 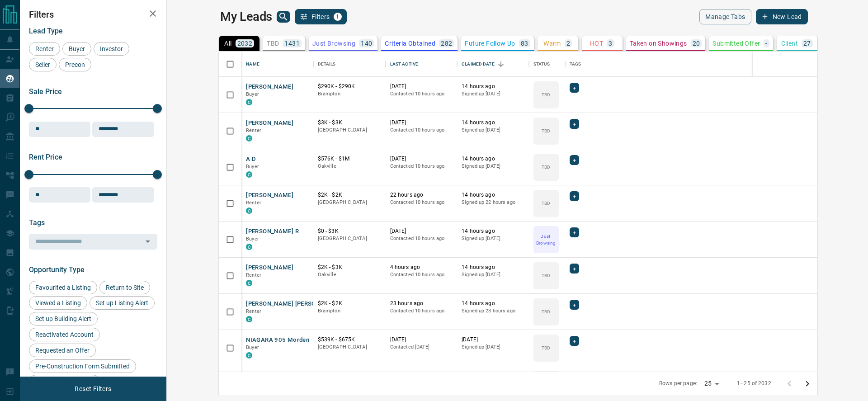 I want to click on p: $2K - $2K, so click(x=350, y=194).